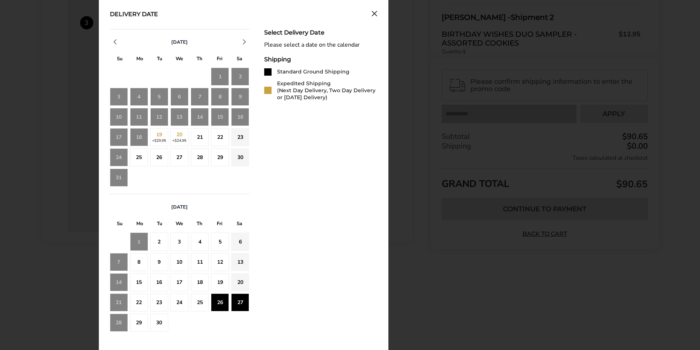 The width and height of the screenshot is (700, 350). What do you see at coordinates (375, 15) in the screenshot?
I see `button: Close calendar` at bounding box center [375, 15].